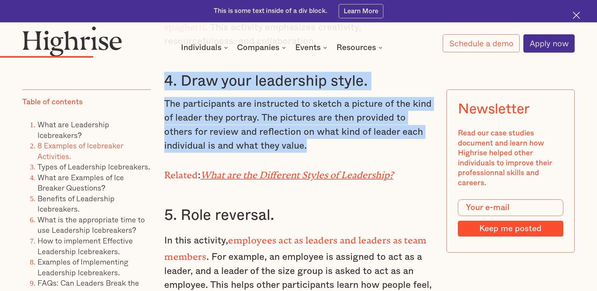  Describe the element at coordinates (297, 172) in the screenshot. I see `em: What are the Different Styles of Leadership?` at that location.